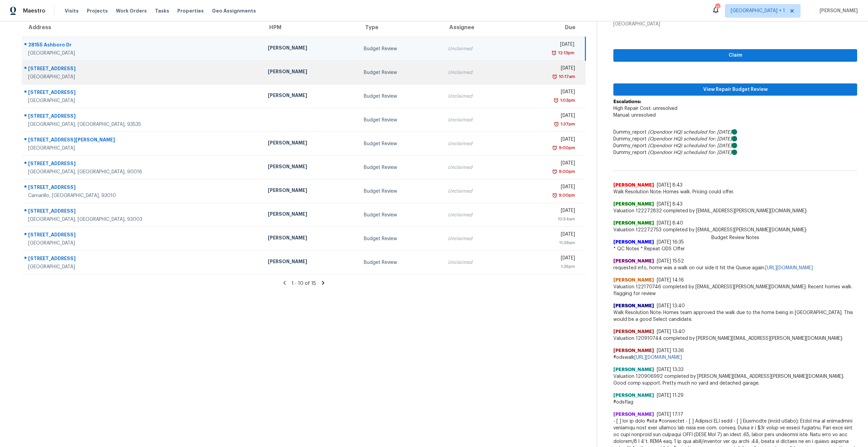  Describe the element at coordinates (735, 55) in the screenshot. I see `span: Claim` at that location.